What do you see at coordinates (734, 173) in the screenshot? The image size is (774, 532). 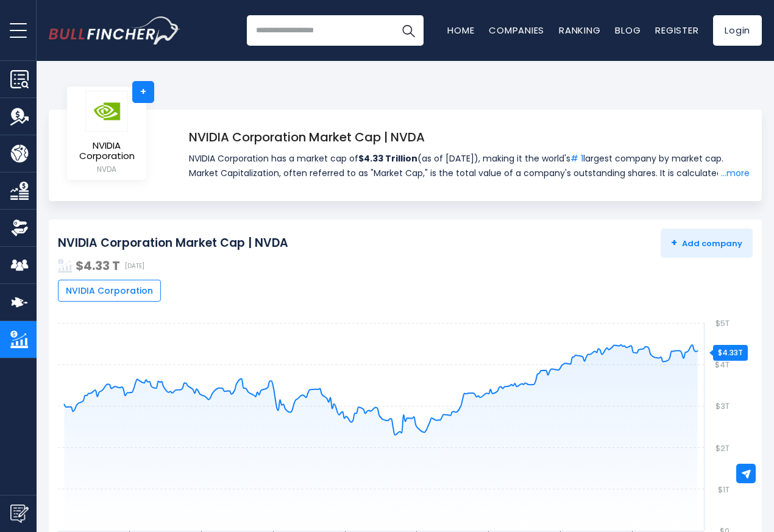 I see `a: ...more` at bounding box center [734, 173].